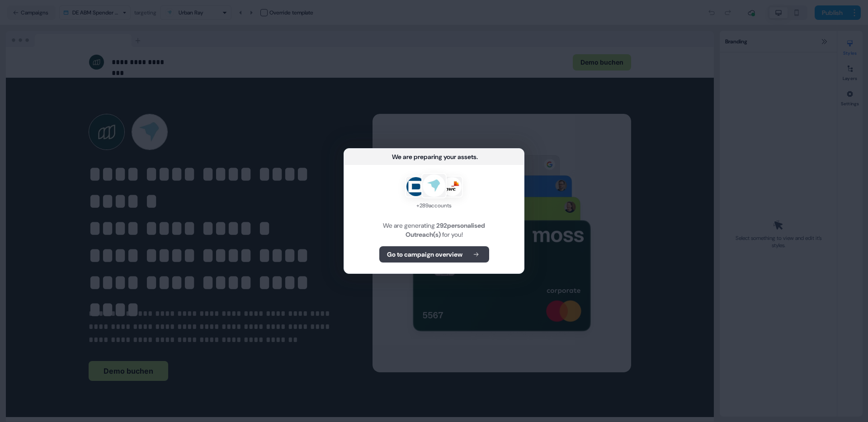 The height and width of the screenshot is (422, 868). What do you see at coordinates (446, 230) in the screenshot?
I see `b: 292 personalised Outreach(s)` at bounding box center [446, 230].